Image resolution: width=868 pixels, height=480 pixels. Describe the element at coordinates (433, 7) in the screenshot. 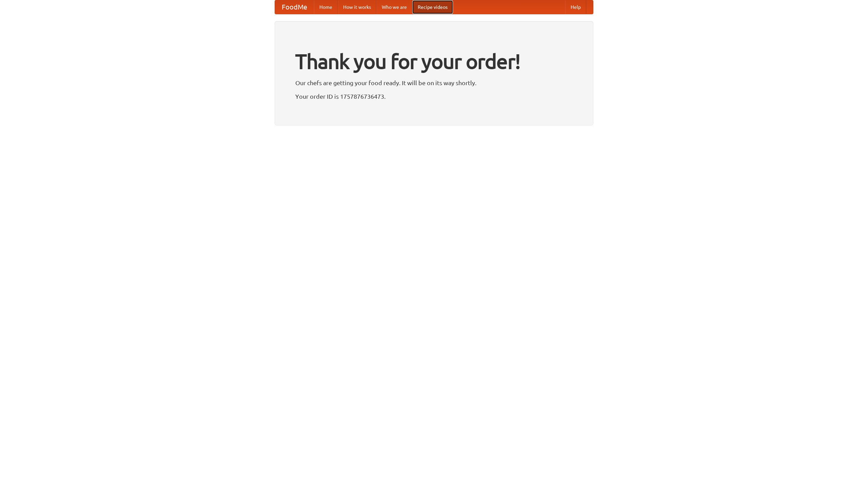

I see `a: Recipe videos` at that location.